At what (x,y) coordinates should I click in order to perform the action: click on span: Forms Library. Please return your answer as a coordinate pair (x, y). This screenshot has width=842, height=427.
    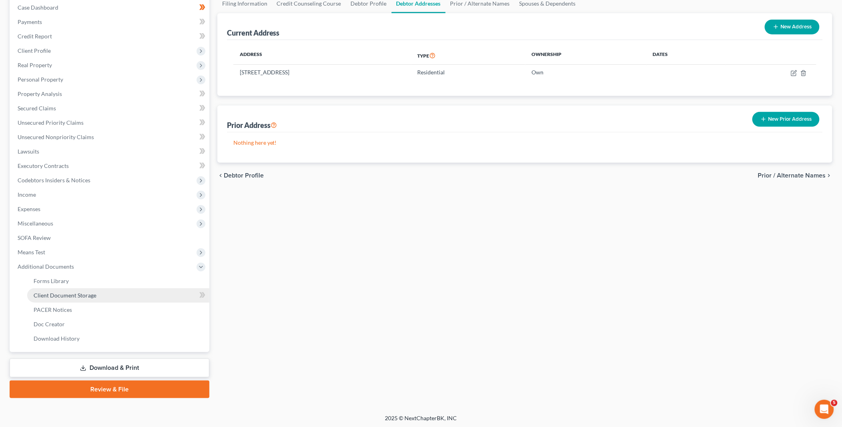
    Looking at the image, I should click on (51, 281).